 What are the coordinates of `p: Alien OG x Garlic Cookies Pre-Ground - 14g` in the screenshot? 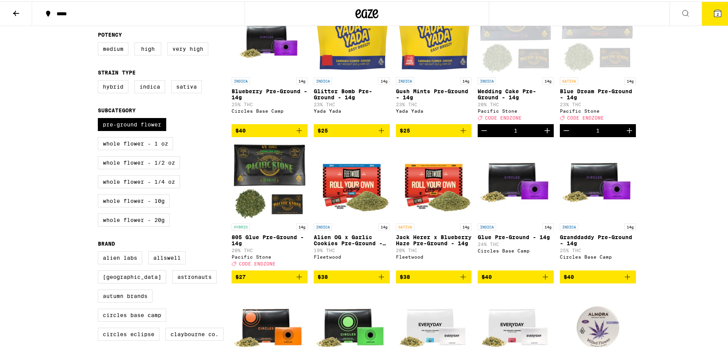 It's located at (352, 239).